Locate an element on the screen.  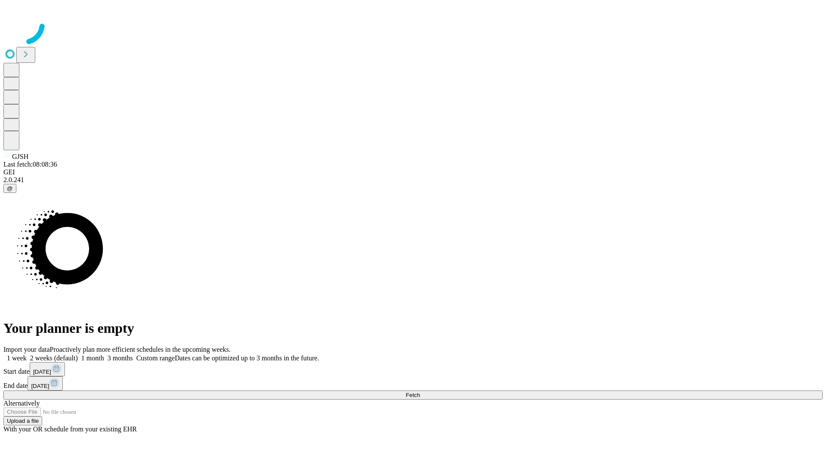
span: Import your data is located at coordinates (27, 349).